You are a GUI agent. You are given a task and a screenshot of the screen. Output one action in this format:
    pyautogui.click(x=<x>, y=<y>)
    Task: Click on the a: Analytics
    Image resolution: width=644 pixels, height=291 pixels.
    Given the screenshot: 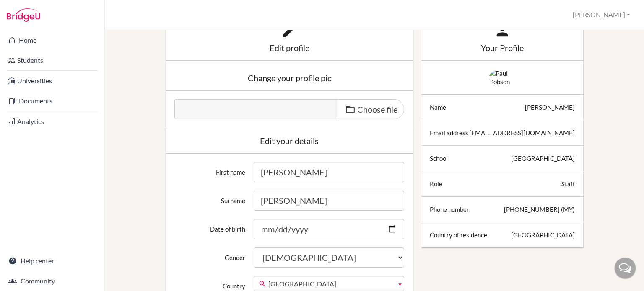 What is the action you would take?
    pyautogui.click(x=52, y=122)
    